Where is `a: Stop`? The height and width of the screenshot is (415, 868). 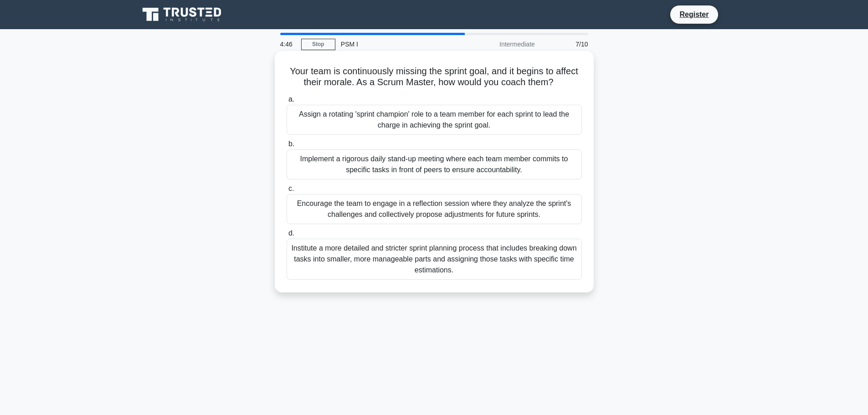 a: Stop is located at coordinates (318, 44).